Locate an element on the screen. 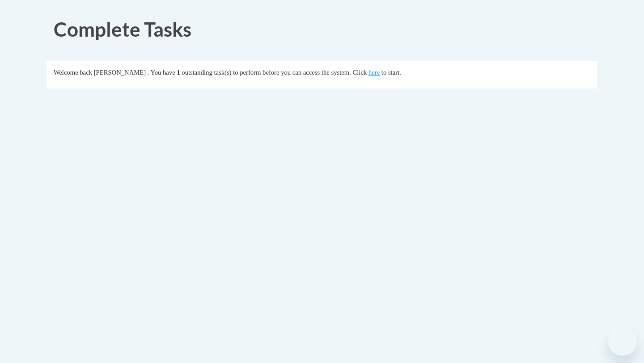 The image size is (644, 363). span: outstanding task(s) to perform before you can access the system. Click is located at coordinates (274, 73).